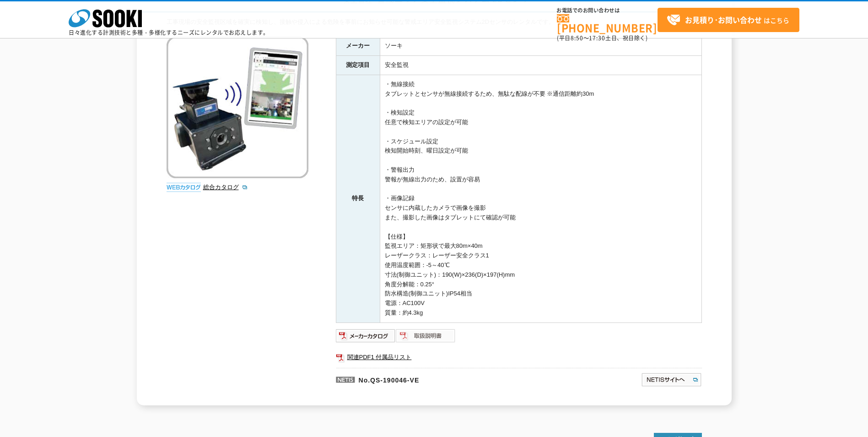 The height and width of the screenshot is (437, 868). I want to click on img: 取扱説明書, so click(425, 336).